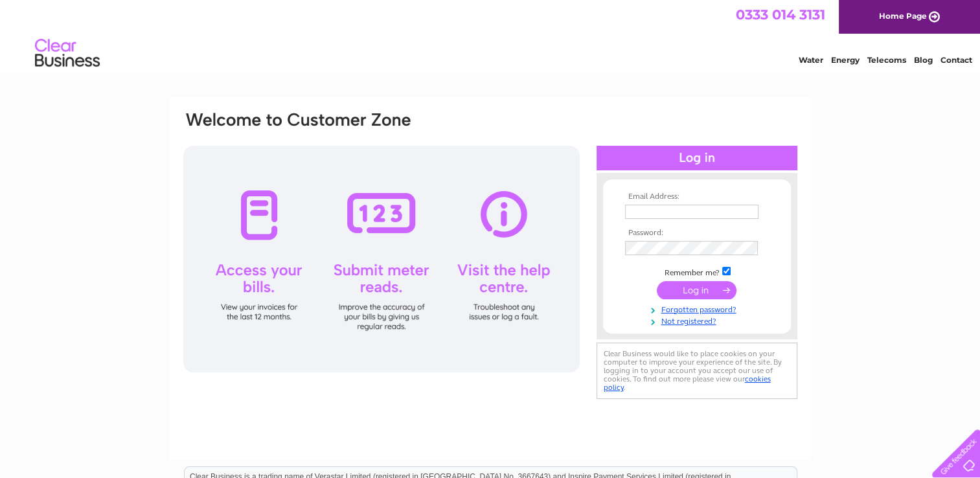 This screenshot has width=980, height=478. What do you see at coordinates (810, 60) in the screenshot?
I see `a: Water` at bounding box center [810, 60].